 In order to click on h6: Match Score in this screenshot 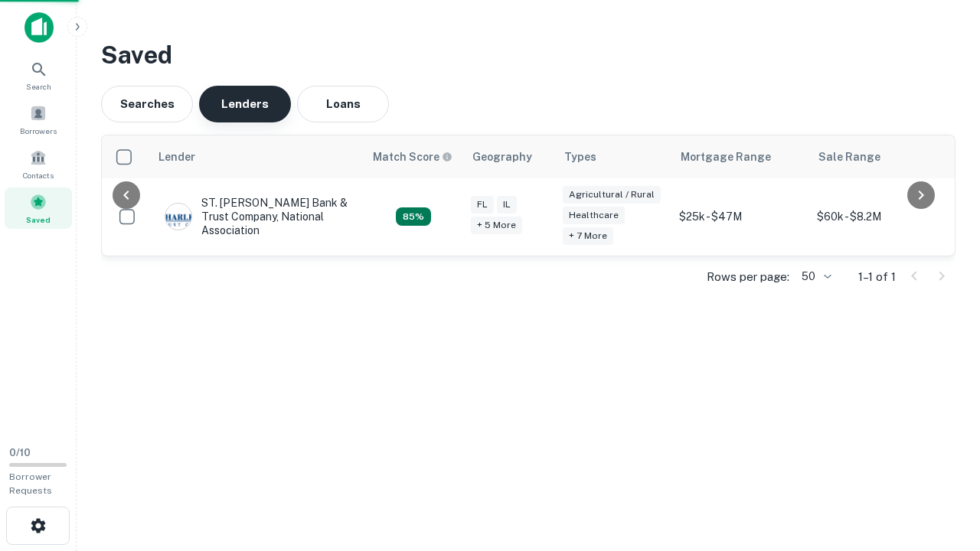, I will do `click(411, 157)`.